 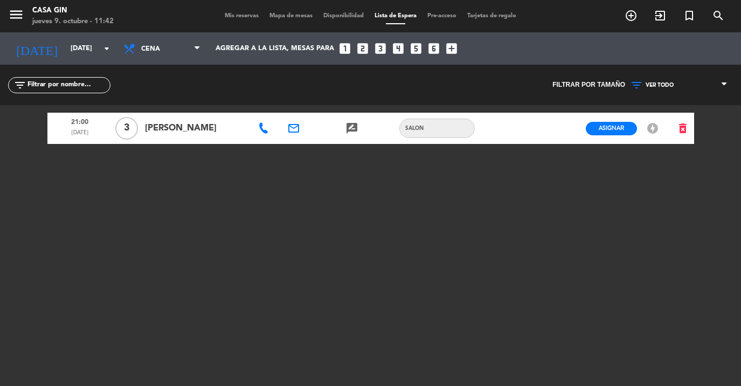 What do you see at coordinates (396, 16) in the screenshot?
I see `span: Lista de Espera` at bounding box center [396, 16].